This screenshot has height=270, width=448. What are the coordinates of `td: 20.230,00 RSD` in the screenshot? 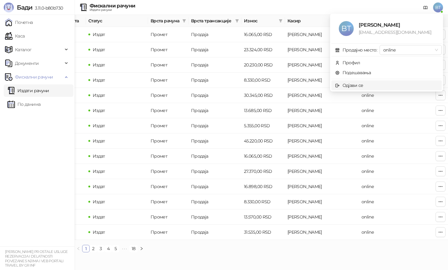 It's located at (263, 65).